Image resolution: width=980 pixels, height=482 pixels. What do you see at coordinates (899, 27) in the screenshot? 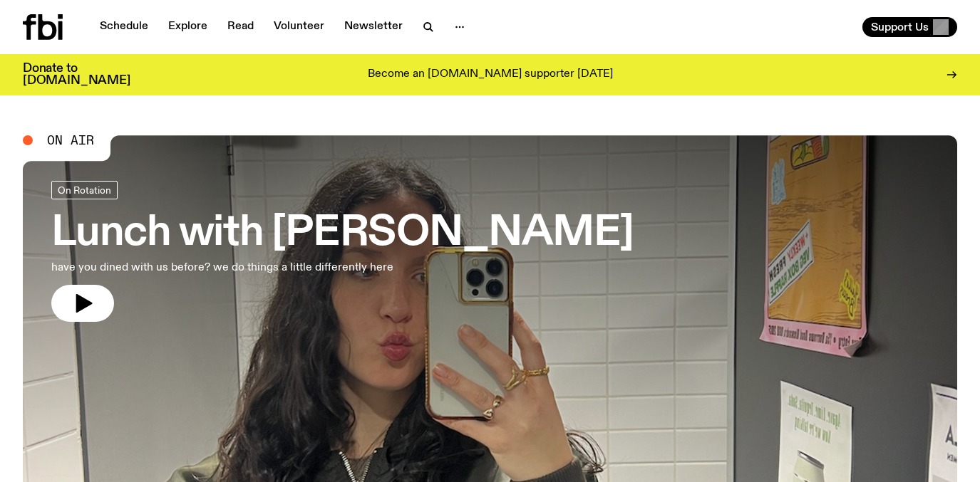
I see `span: Support Us` at bounding box center [899, 27].